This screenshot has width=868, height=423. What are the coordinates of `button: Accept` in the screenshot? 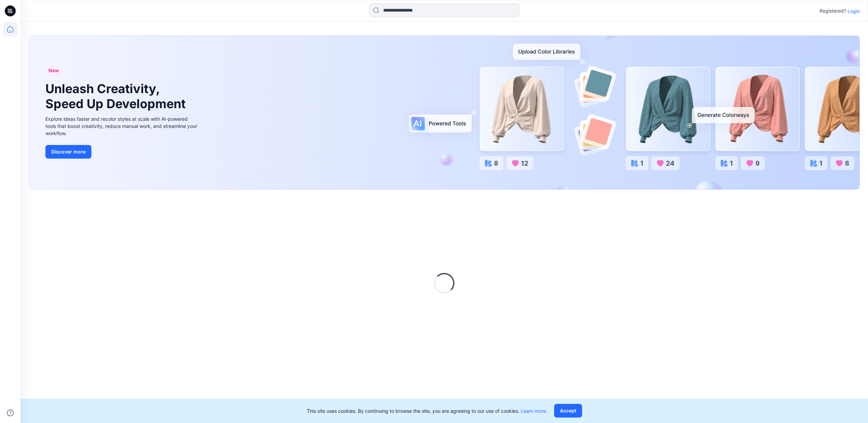 It's located at (568, 411).